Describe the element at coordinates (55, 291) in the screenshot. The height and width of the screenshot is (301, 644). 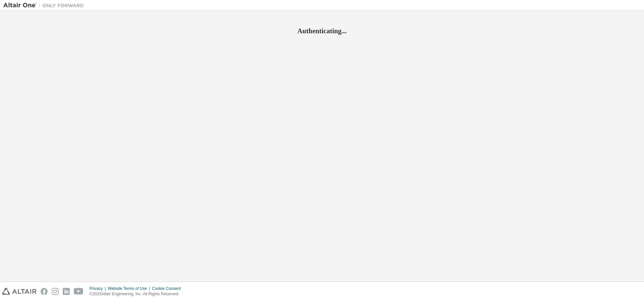
I see `img: instagram.svg` at that location.